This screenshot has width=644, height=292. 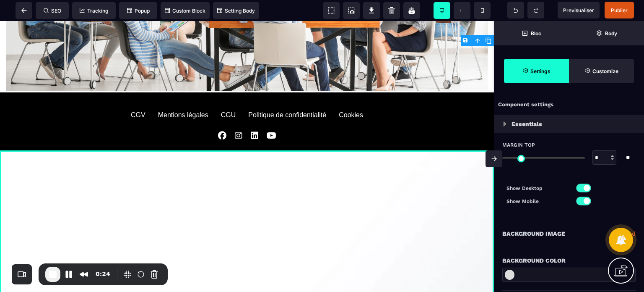 I want to click on strong: Settings, so click(x=541, y=71).